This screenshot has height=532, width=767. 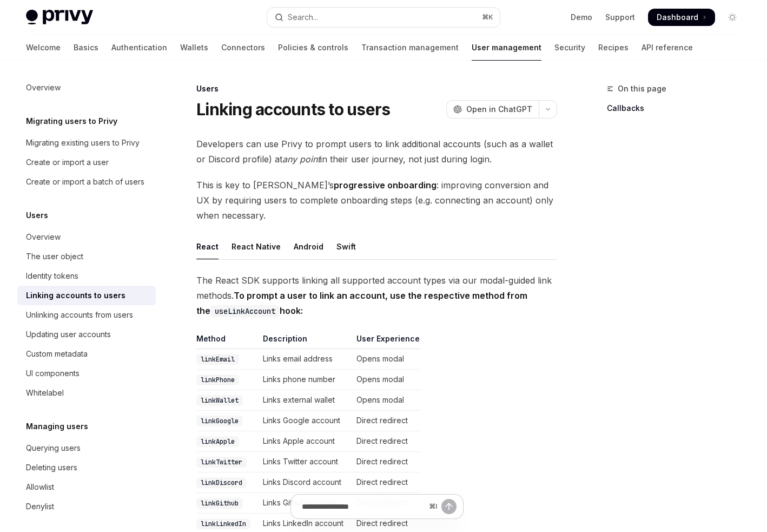 I want to click on a: Migrating existing users to Privy, so click(x=86, y=143).